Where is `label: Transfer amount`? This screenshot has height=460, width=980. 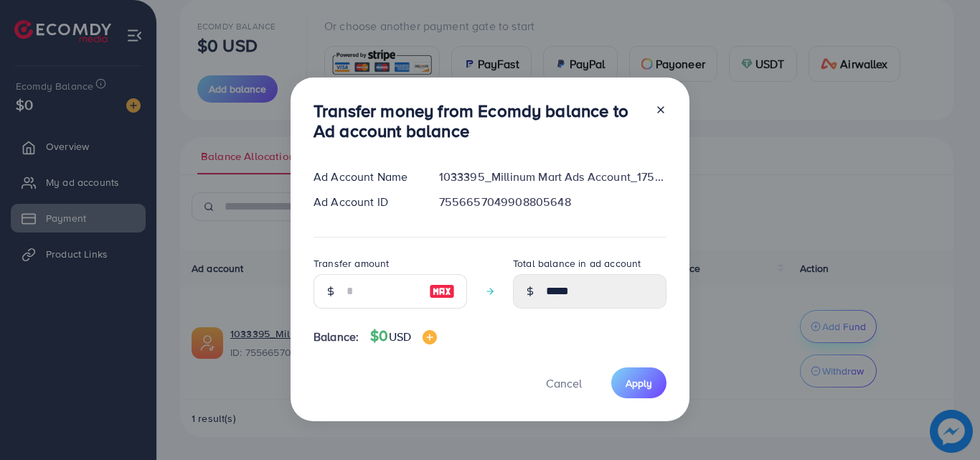 label: Transfer amount is located at coordinates (351, 263).